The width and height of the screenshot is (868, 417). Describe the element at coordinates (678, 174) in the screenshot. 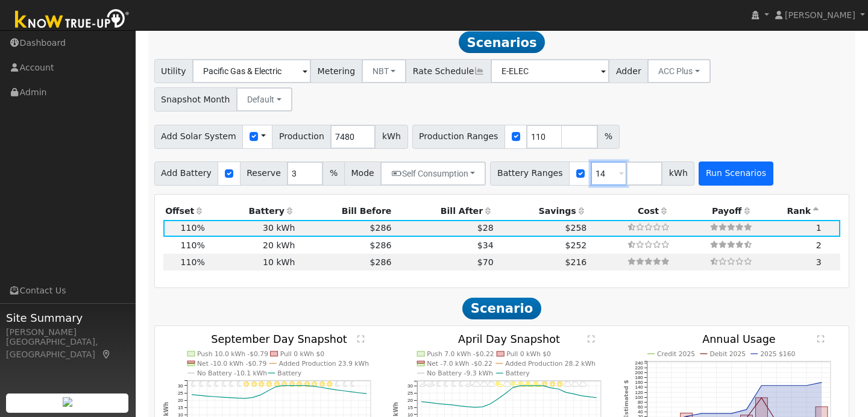

I see `span: kWh` at that location.